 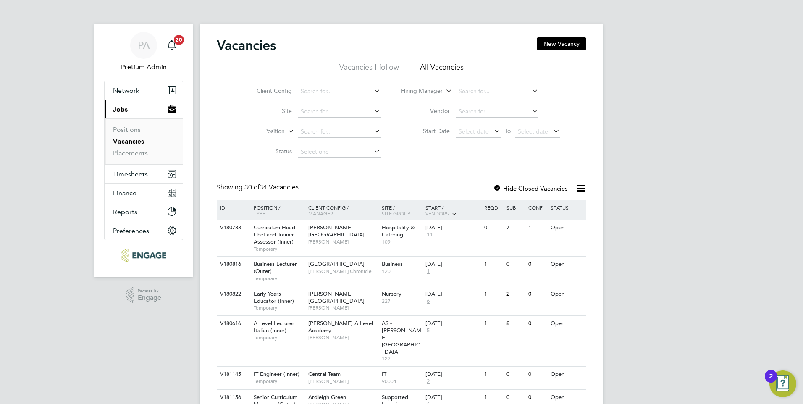 I want to click on div: V180783, so click(x=233, y=228).